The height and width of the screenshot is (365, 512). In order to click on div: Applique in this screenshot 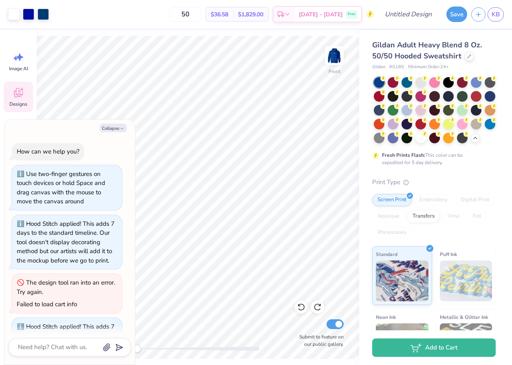, I will do `click(389, 216)`.